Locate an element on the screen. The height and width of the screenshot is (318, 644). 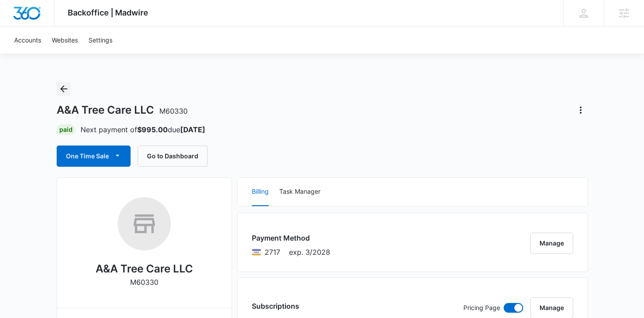
a: Accounts is located at coordinates (27, 40).